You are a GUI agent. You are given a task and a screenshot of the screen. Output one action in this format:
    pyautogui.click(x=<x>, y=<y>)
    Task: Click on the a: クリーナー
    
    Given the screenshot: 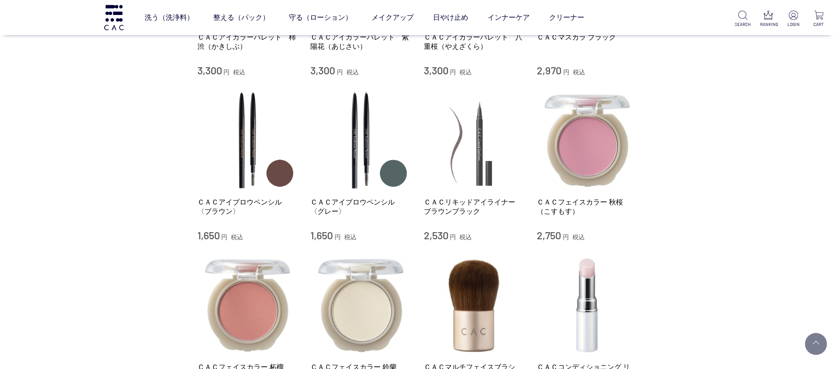 What is the action you would take?
    pyautogui.click(x=567, y=18)
    